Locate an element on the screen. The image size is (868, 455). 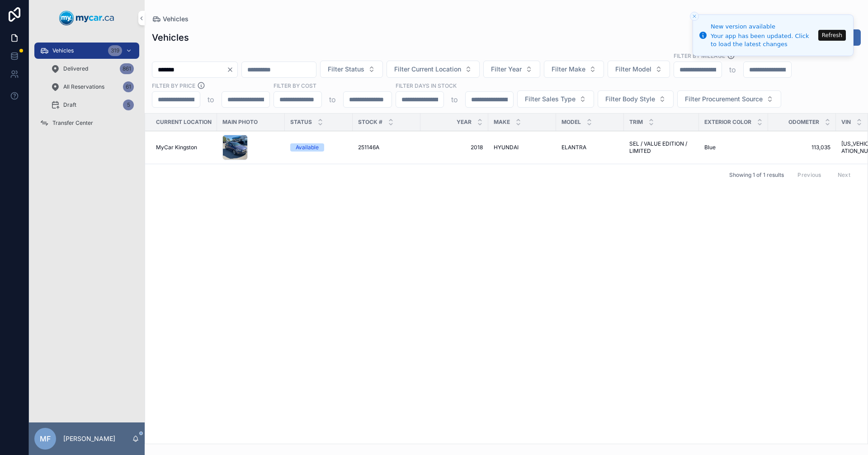
span: Filter Make is located at coordinates (568, 69).